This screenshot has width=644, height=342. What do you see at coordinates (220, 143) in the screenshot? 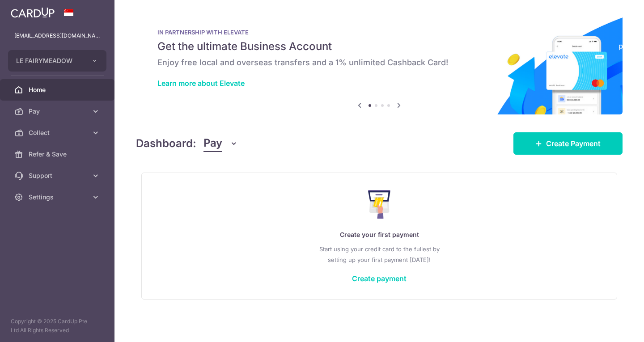
I see `button: Pay` at bounding box center [220, 143].